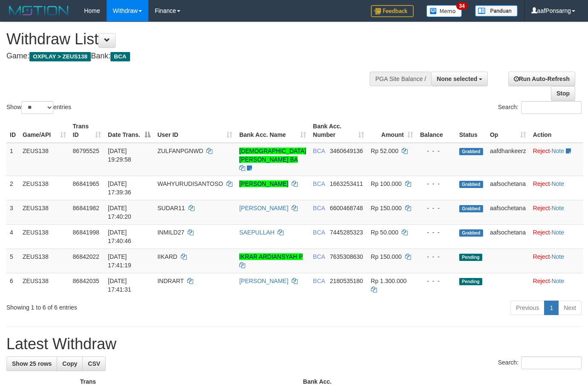  What do you see at coordinates (459, 79) in the screenshot?
I see `button: None selected` at bounding box center [459, 79].